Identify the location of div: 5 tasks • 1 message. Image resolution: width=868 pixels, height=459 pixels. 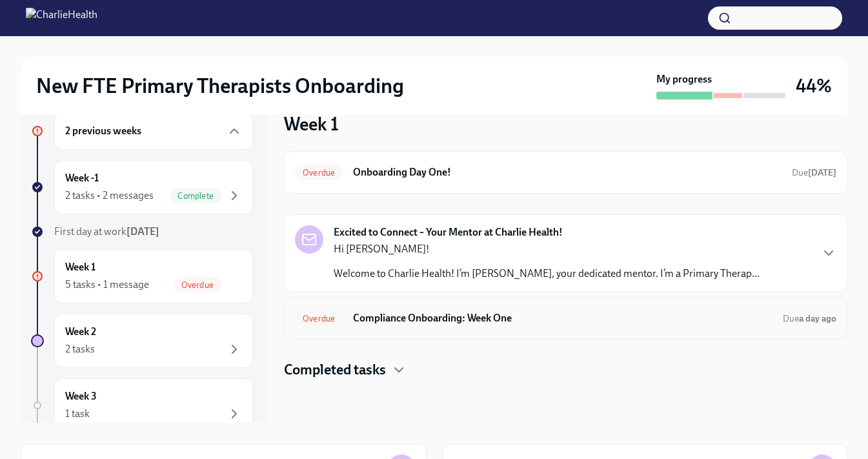
(107, 285).